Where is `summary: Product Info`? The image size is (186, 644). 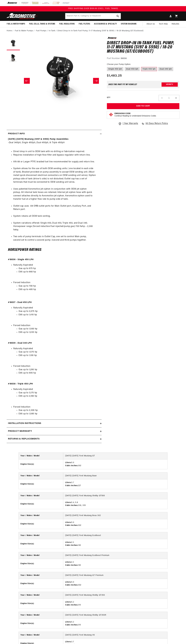 summary: Product Info is located at coordinates (54, 134).